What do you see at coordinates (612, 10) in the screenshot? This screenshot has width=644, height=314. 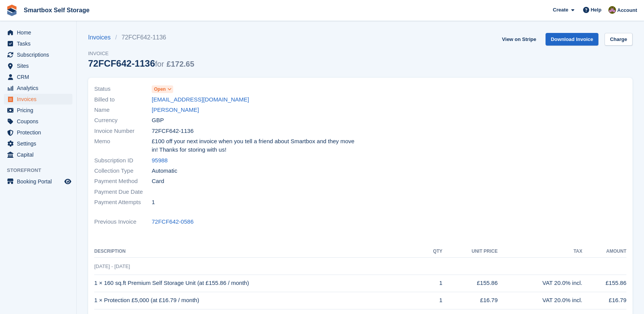 I see `img: Kayleigh Devlin` at bounding box center [612, 10].